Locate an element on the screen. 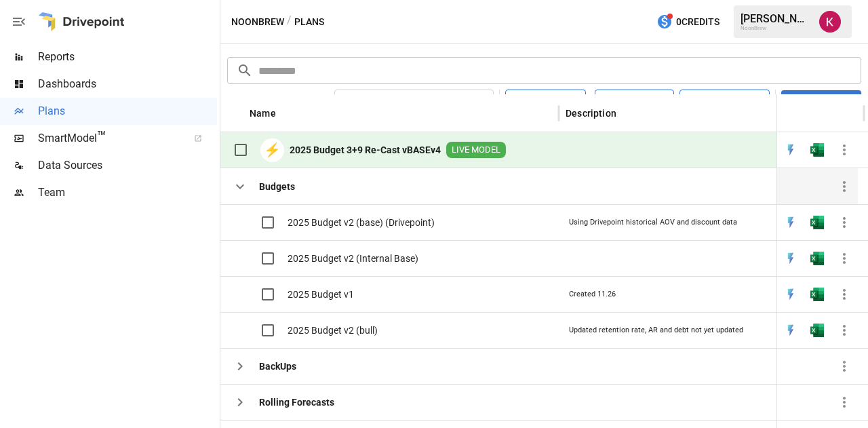 The width and height of the screenshot is (868, 428). span: 2025 Budget v2 (bull) is located at coordinates (332, 330).